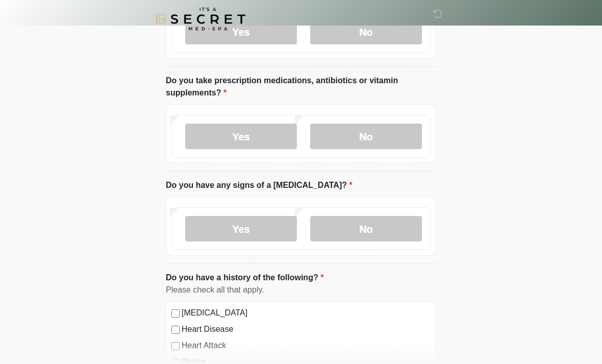 This screenshot has height=364, width=602. I want to click on img: It's A Secret Med Spa Logo, so click(200, 19).